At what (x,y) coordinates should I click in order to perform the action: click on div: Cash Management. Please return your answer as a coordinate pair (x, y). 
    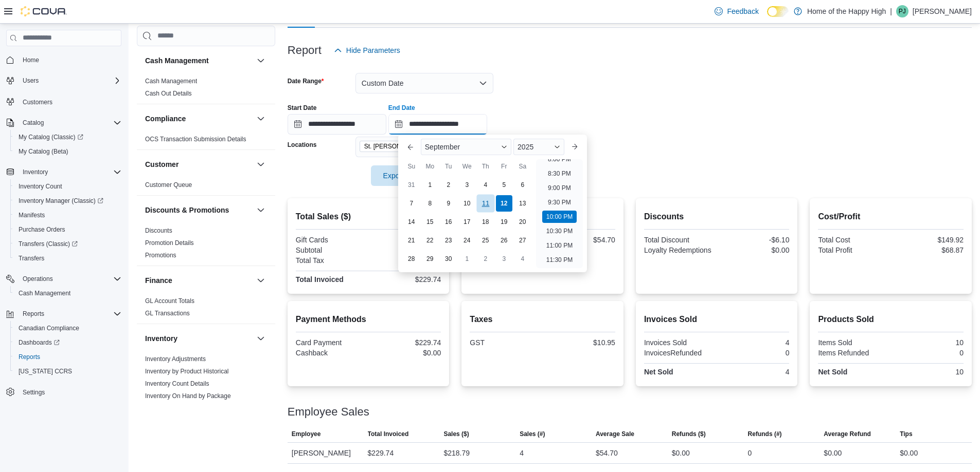
    Looking at the image, I should click on (206, 90).